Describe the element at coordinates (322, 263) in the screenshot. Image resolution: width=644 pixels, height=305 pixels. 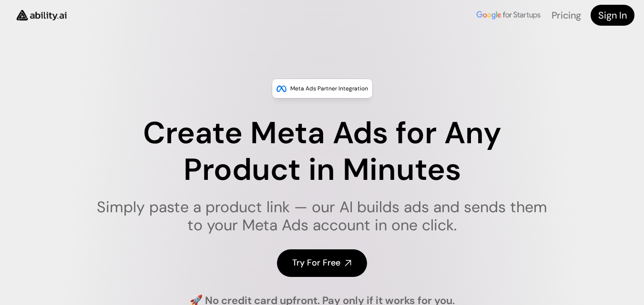
I see `a: Try For Free` at that location.